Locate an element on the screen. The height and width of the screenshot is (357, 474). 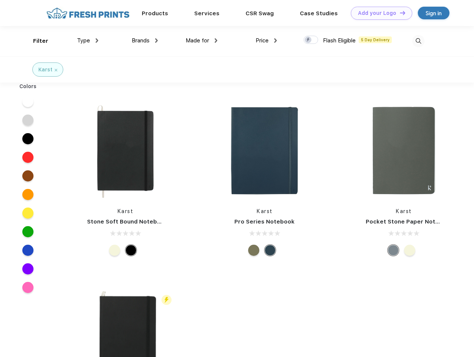
div: Karst is located at coordinates (45, 70).